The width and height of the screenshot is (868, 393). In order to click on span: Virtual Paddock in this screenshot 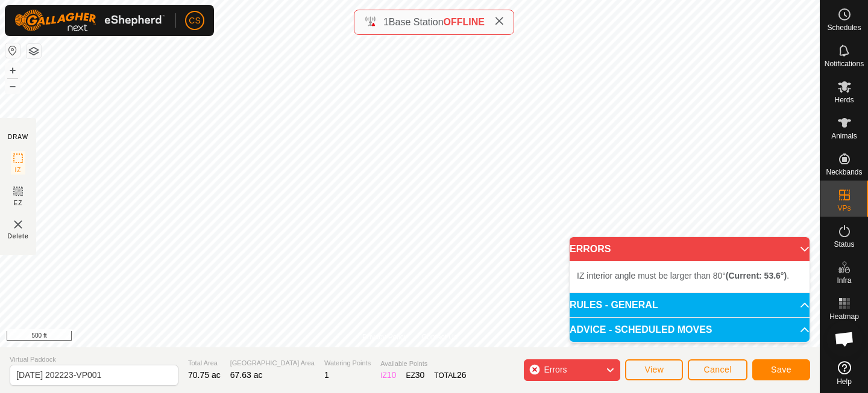, I will do `click(94, 359)`.